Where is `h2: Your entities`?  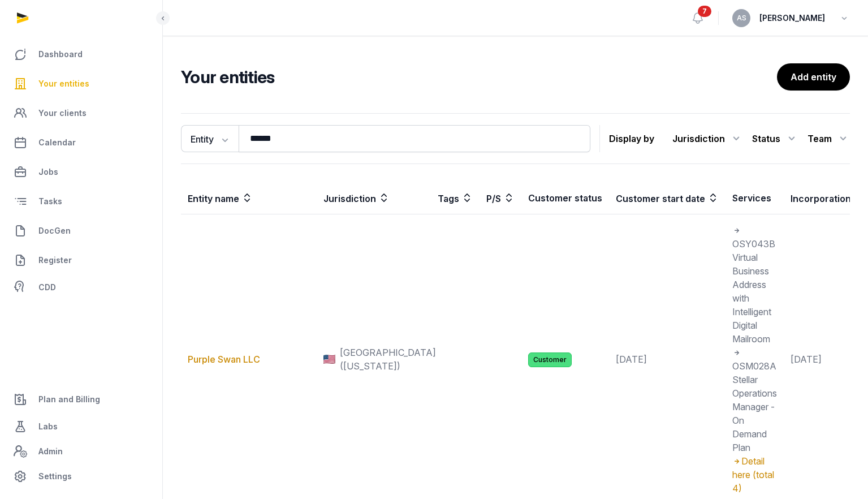
h2: Your entities is located at coordinates (479, 77).